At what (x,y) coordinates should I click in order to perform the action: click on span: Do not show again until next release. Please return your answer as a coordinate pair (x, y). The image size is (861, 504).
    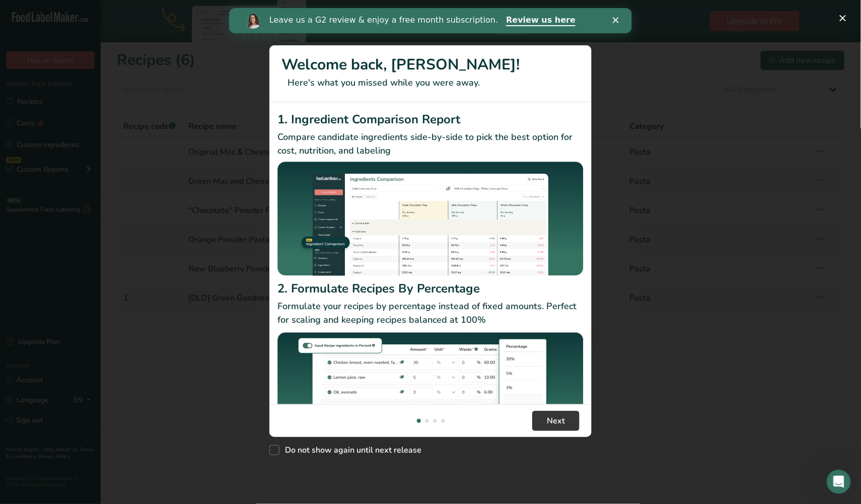
    Looking at the image, I should click on (350, 450).